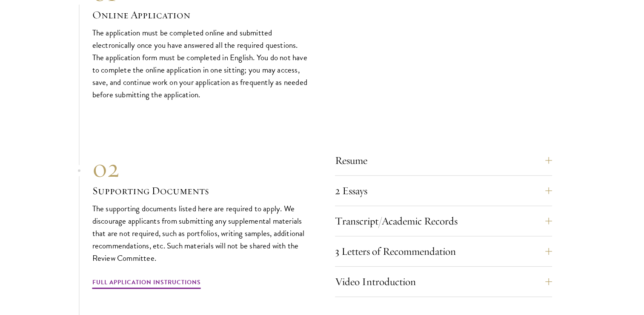 This screenshot has width=644, height=315. Describe the element at coordinates (444, 221) in the screenshot. I see `button: Transcript/Academic Records` at that location.